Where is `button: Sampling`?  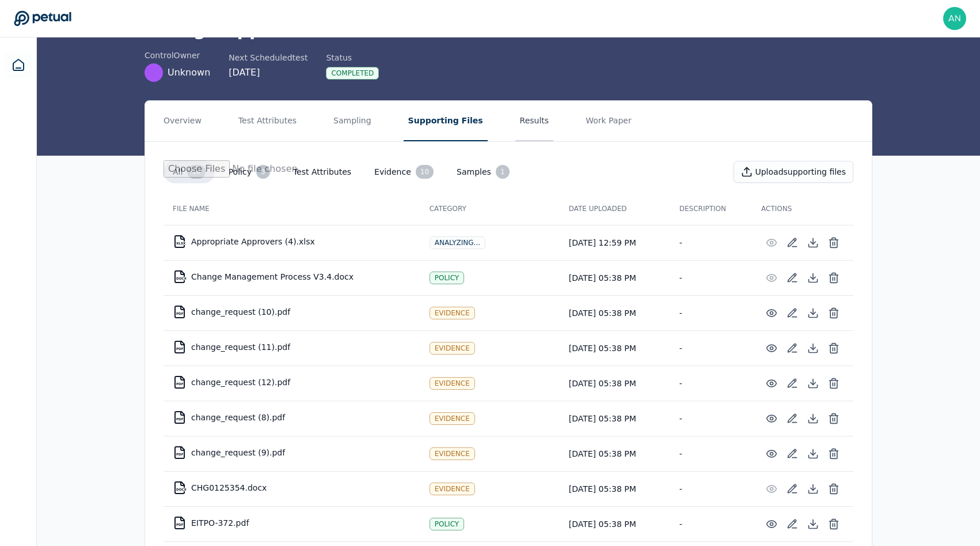 button: Sampling is located at coordinates (352, 121).